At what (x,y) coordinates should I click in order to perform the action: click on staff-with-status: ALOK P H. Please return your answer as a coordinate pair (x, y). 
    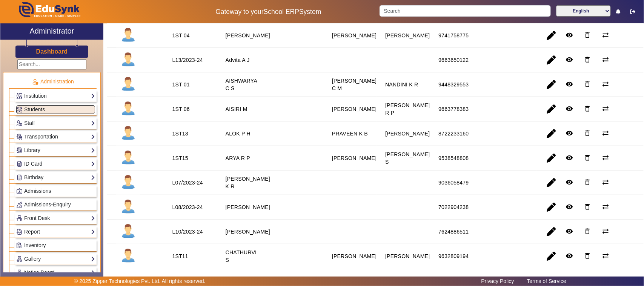
    Looking at the image, I should click on (238, 133).